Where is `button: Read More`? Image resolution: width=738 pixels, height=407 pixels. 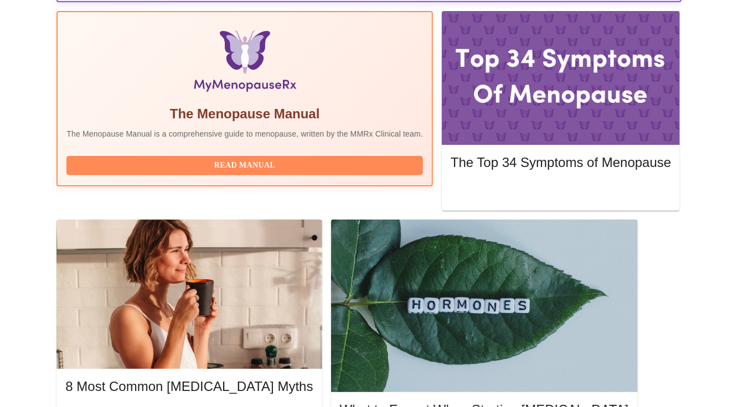 button: Read More is located at coordinates (561, 192).